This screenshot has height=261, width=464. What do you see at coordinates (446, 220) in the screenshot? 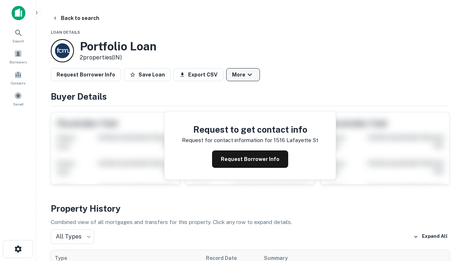
I see `div: Chat Widget` at bounding box center [446, 220].